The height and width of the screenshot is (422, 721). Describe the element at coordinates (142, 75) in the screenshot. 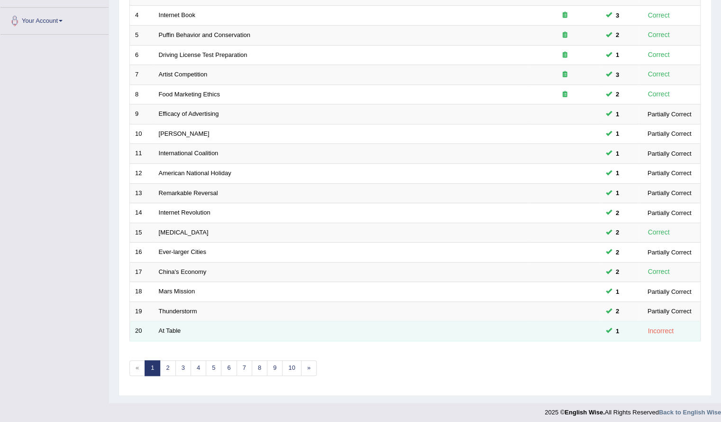

I see `td: 7` at that location.